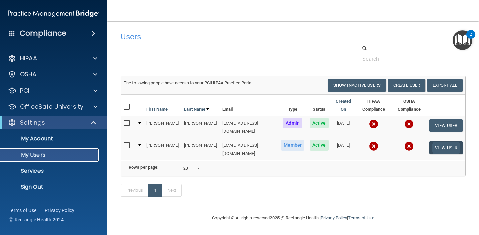  I want to click on p: Sign Out, so click(50, 187).